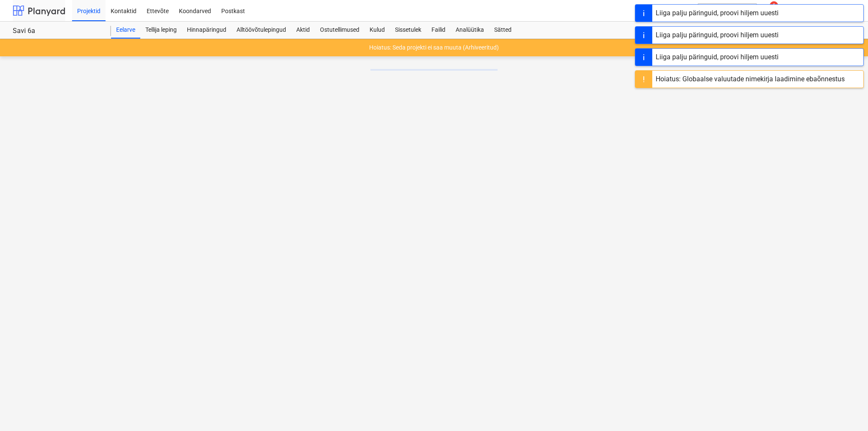 The width and height of the screenshot is (868, 431). I want to click on div: Eelarve, so click(126, 30).